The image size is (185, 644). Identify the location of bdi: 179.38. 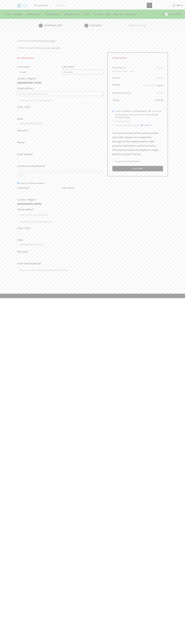
(159, 101).